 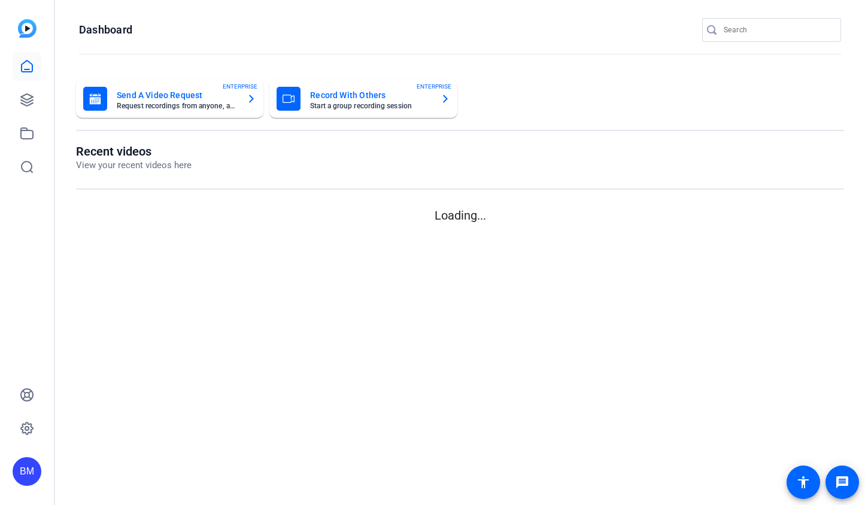 What do you see at coordinates (843, 483) in the screenshot?
I see `mat-icon: message` at bounding box center [843, 483].